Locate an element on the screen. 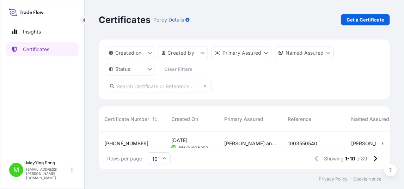 This screenshot has width=404, height=189. span: 1003550540 is located at coordinates (302, 143).